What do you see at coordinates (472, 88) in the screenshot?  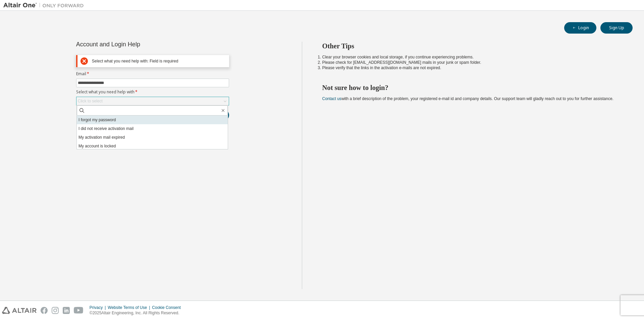 I see `h2: Not sure how to login?` at bounding box center [472, 88].